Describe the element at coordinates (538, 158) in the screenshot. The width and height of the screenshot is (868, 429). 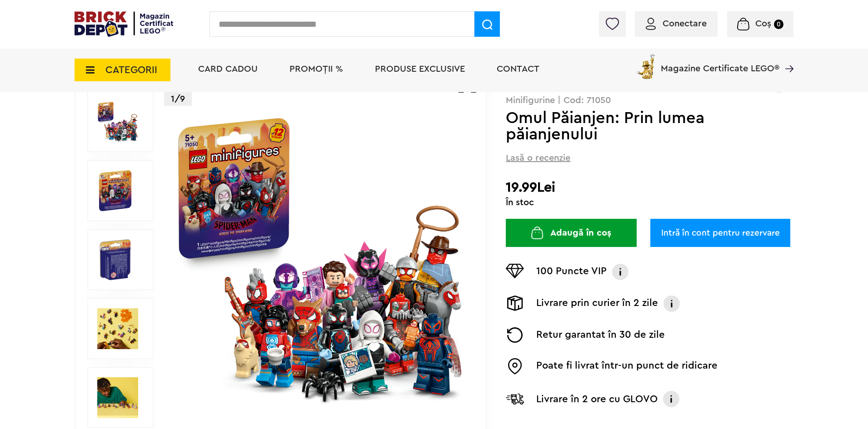
I see `span: Lasă o recenzie` at that location.